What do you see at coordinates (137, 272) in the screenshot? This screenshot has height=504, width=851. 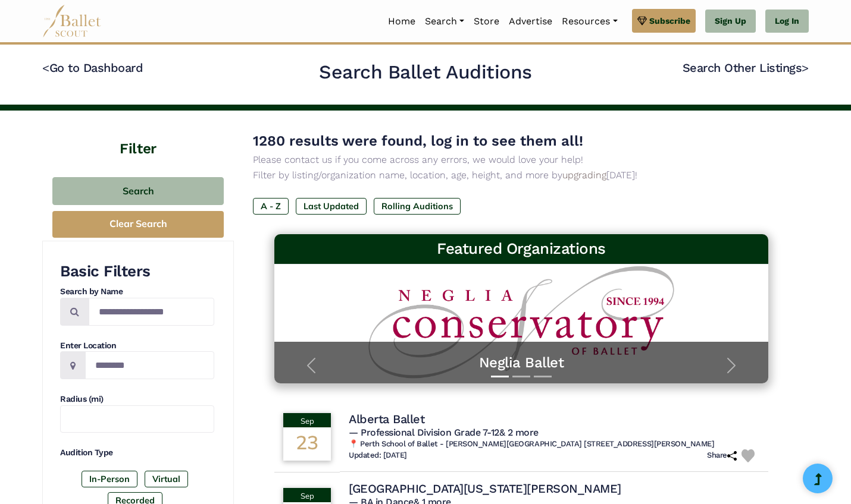 I see `h3: Basic Filters` at bounding box center [137, 272].